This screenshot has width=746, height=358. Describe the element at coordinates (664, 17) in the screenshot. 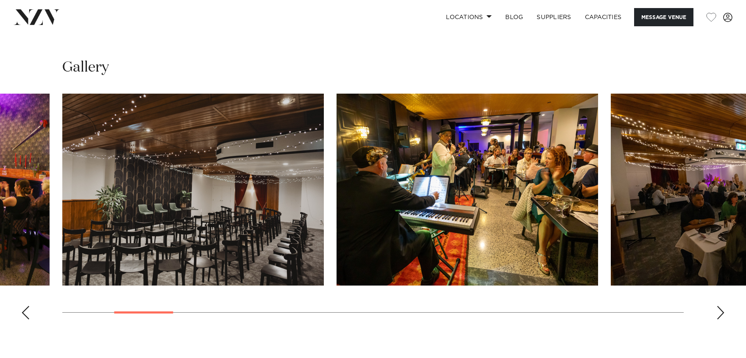

I see `button: Message Venue` at that location.